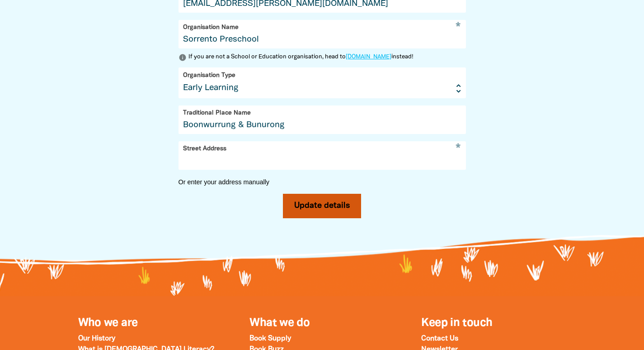  What do you see at coordinates (322, 182) in the screenshot?
I see `button: Or enter your address manually` at bounding box center [322, 182].